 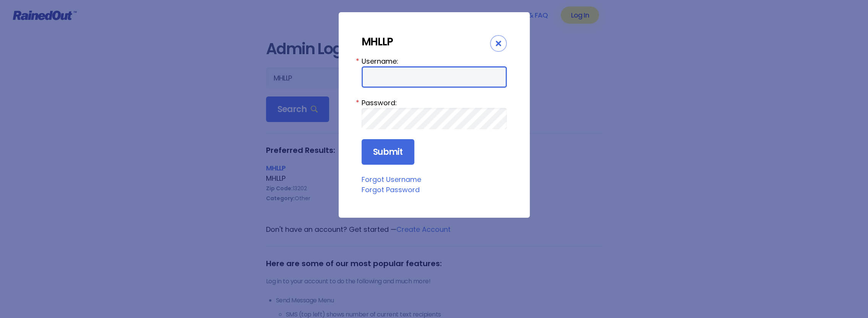 What do you see at coordinates (434, 103) in the screenshot?
I see `label: Password:` at bounding box center [434, 103].